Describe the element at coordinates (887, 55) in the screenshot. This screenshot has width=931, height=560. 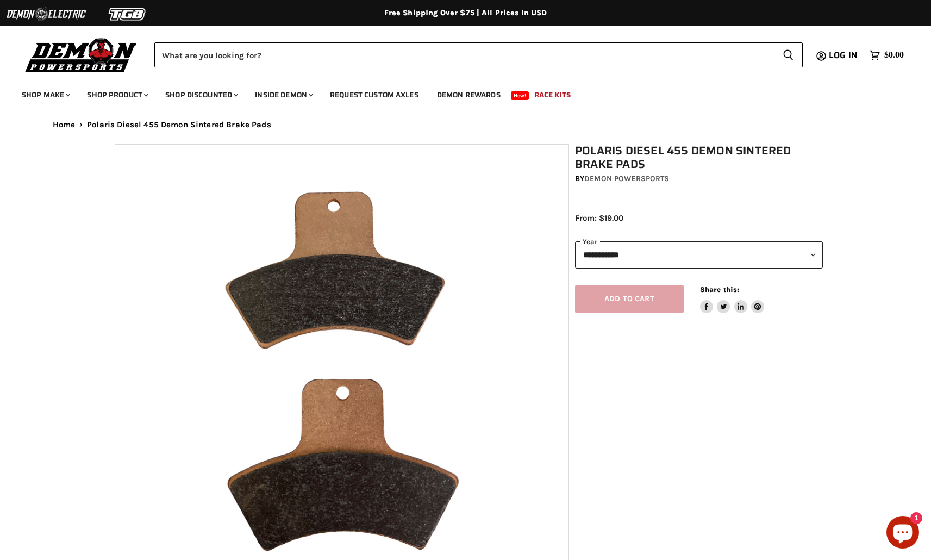
I see `a: $0.00` at that location.